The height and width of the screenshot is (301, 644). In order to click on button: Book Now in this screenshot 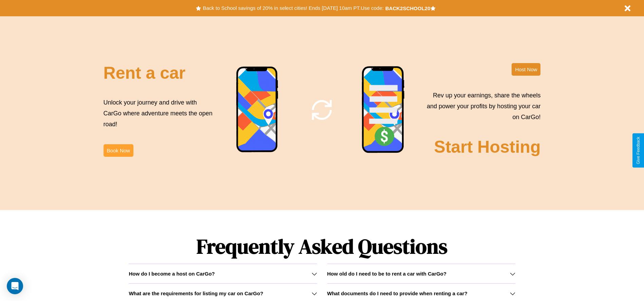, I will do `click(119, 150)`.